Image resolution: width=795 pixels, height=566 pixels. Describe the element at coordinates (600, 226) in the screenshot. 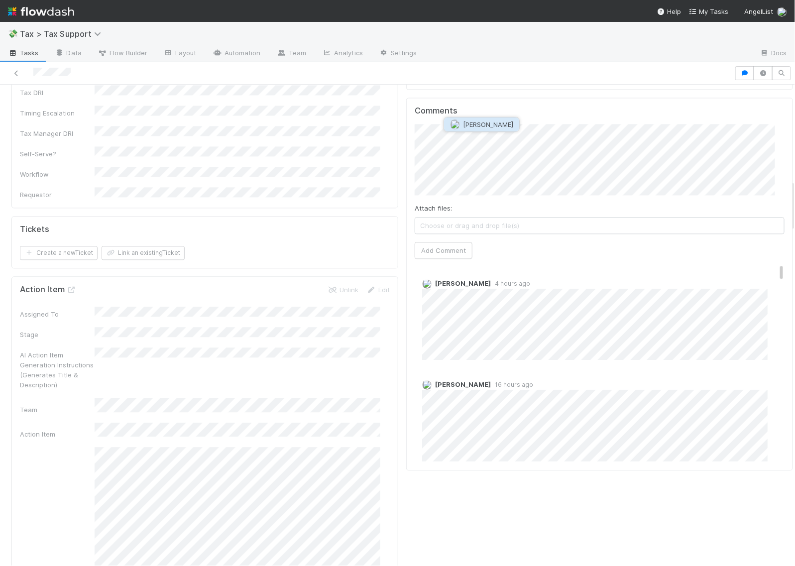

I see `span: Choose or drag and drop file(s)` at that location.